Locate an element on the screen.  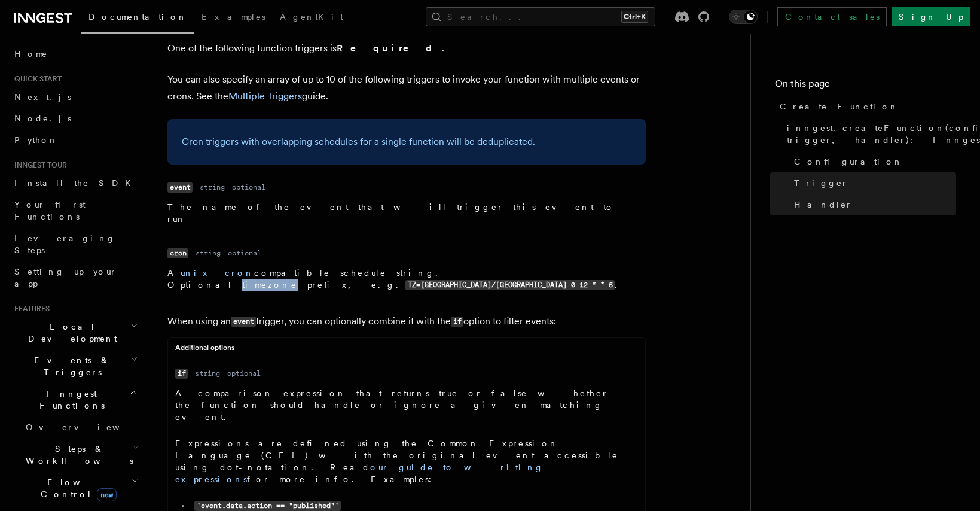
a: Home is located at coordinates (75, 54).